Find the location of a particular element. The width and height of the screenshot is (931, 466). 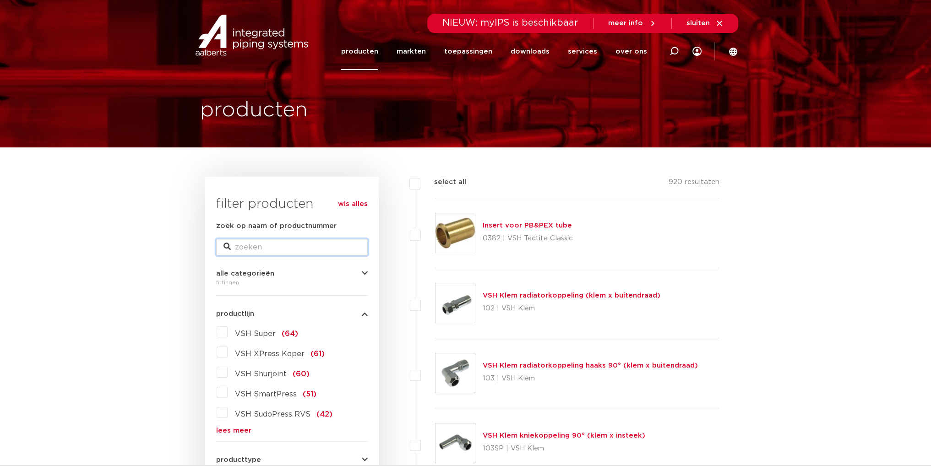

div: my IPS is located at coordinates (697, 51).